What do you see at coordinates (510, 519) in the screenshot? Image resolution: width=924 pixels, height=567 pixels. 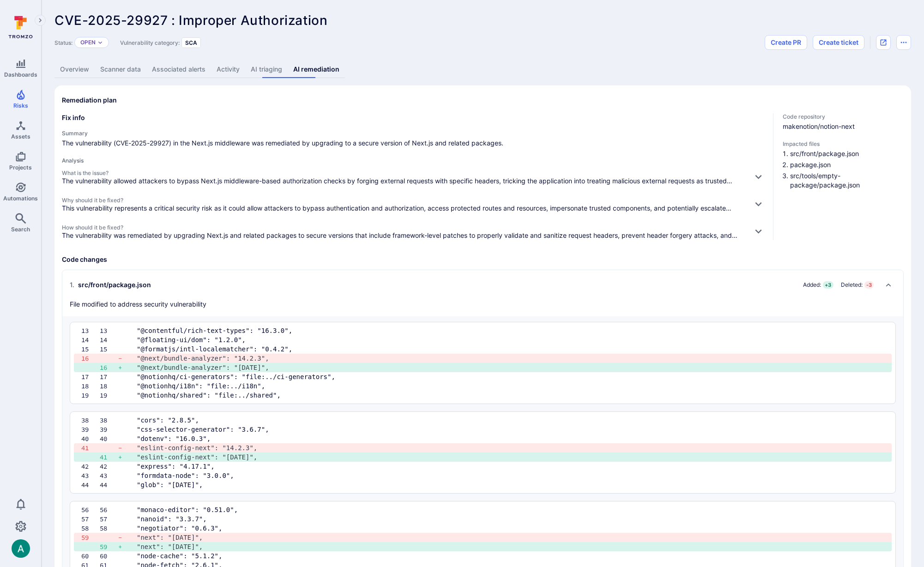 I see `pre: "nanoid": "3.3.7",` at bounding box center [510, 519].